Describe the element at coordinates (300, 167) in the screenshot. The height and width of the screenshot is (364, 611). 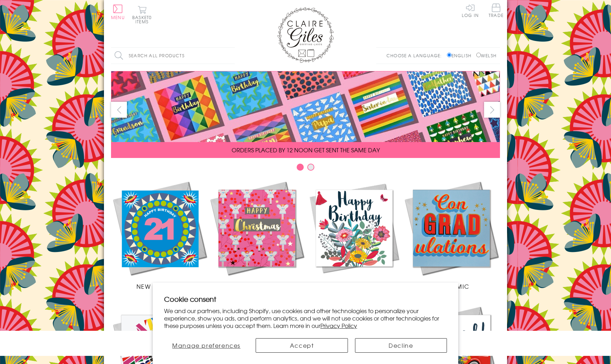
I see `button: Carousel Page 1 (Current Slide)` at that location.